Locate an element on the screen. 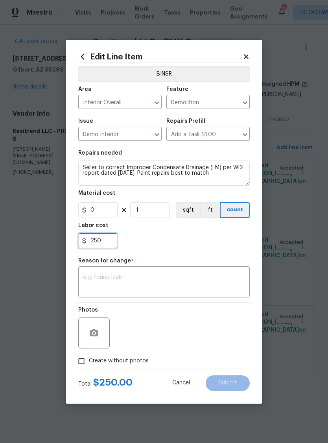 Image resolution: width=328 pixels, height=443 pixels. h5: Labor cost is located at coordinates (93, 225).